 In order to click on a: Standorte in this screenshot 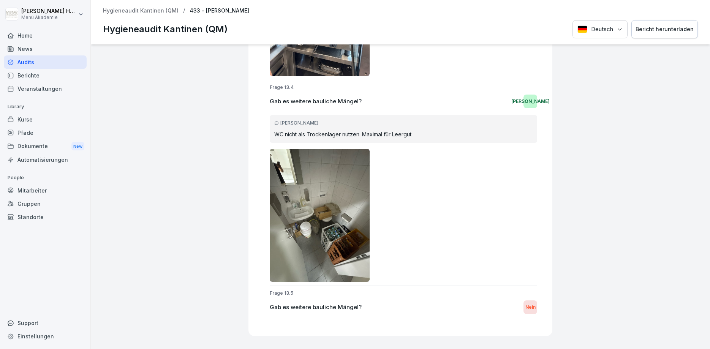, I will do `click(45, 217)`.